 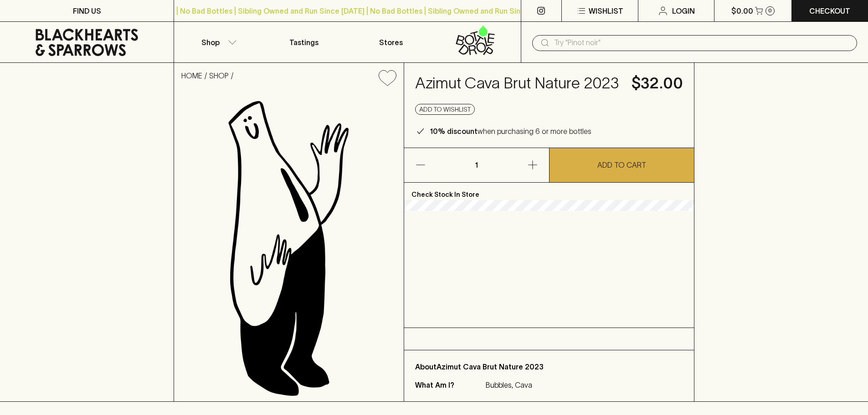 What do you see at coordinates (509, 384) in the screenshot?
I see `p: Bubbles, Cava` at bounding box center [509, 384].